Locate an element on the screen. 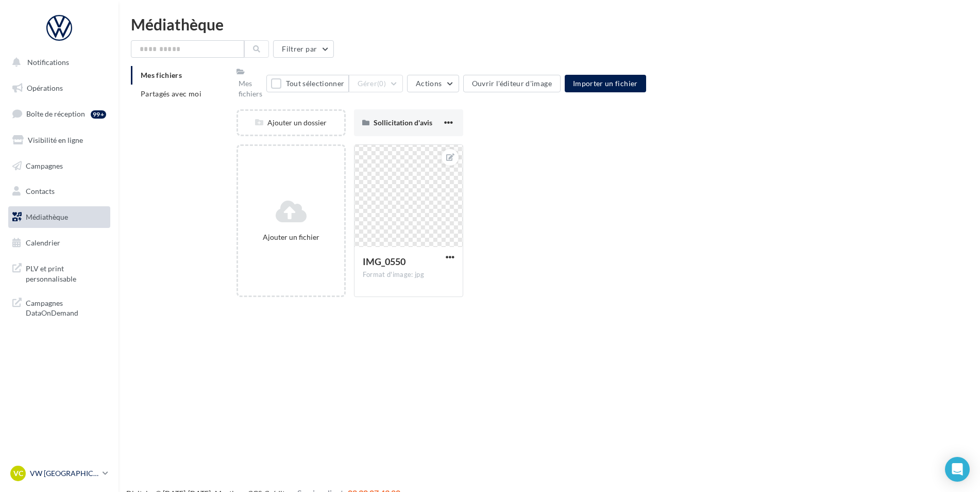 The width and height of the screenshot is (980, 492). span: Notifications is located at coordinates (48, 62).